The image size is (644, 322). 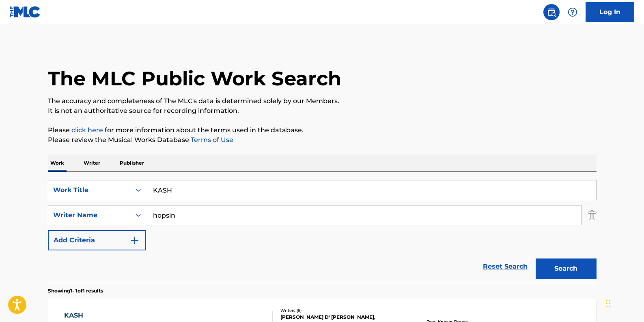 What do you see at coordinates (592, 216) in the screenshot?
I see `img: Delete Criterion` at bounding box center [592, 216].